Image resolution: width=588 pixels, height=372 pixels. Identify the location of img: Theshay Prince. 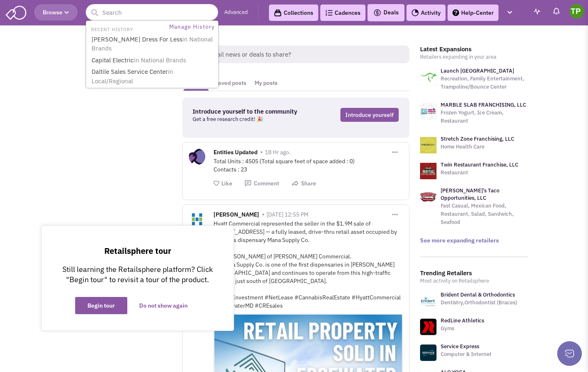
(576, 11).